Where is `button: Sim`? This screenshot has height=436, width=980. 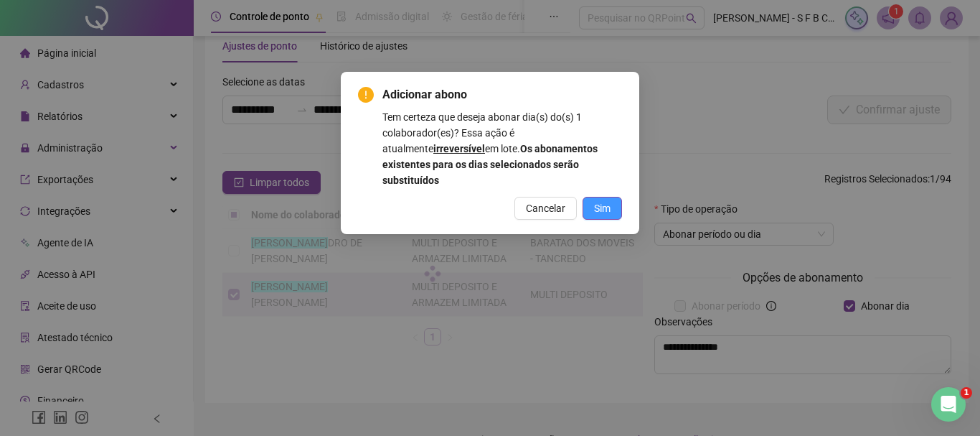
button: Sim is located at coordinates (602, 209).